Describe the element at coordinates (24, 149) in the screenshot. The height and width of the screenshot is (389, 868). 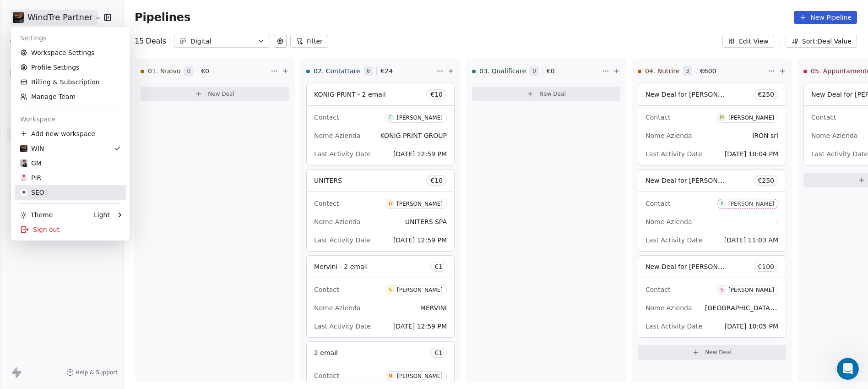
I see `img: logo_bp_w3.png` at that location.